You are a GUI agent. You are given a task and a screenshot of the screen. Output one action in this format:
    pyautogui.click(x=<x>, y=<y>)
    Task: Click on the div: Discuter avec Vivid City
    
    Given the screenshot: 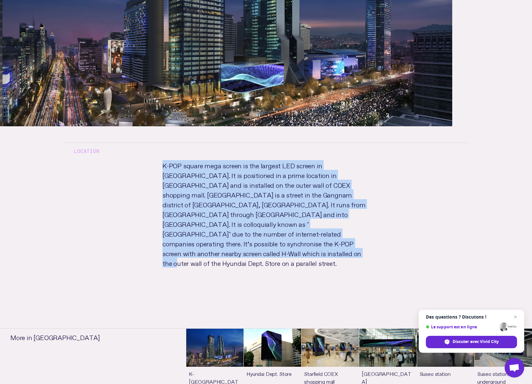 What is the action you would take?
    pyautogui.click(x=471, y=342)
    